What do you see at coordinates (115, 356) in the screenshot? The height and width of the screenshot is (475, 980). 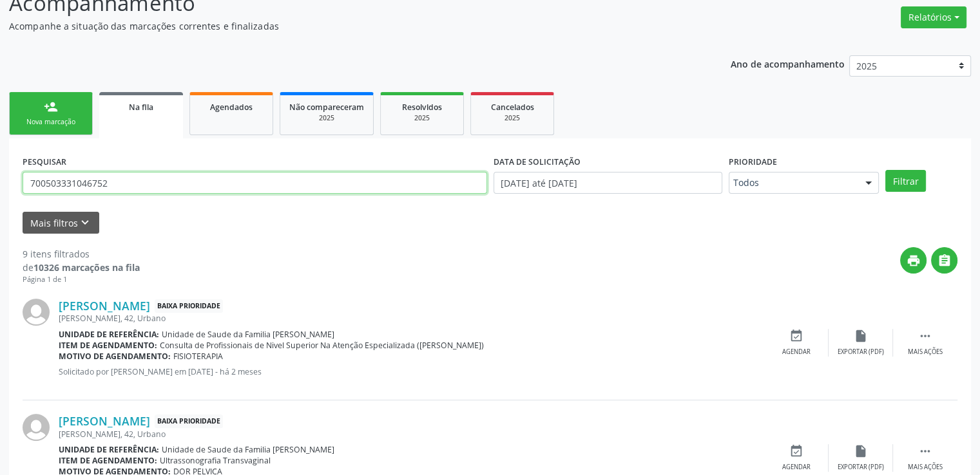 I see `b: Motivo de agendamento:` at bounding box center [115, 356].